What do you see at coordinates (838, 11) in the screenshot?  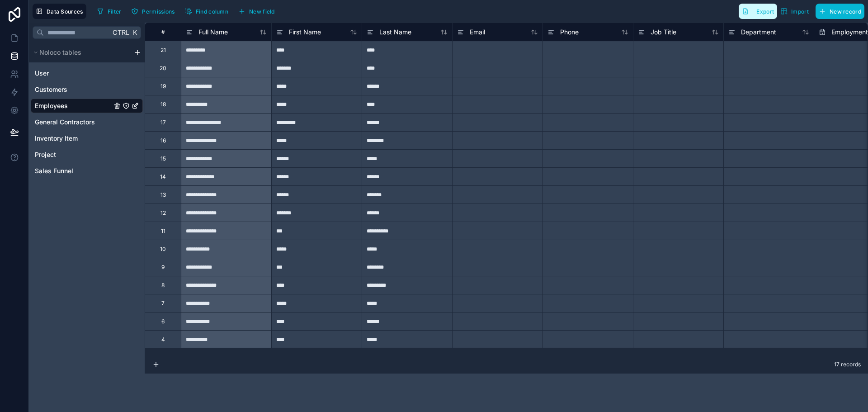 I see `a: New record` at bounding box center [838, 11].